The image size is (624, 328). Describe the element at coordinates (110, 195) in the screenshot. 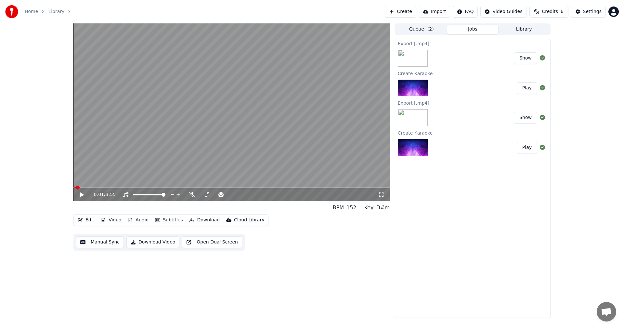

I see `span: 3:55` at that location.